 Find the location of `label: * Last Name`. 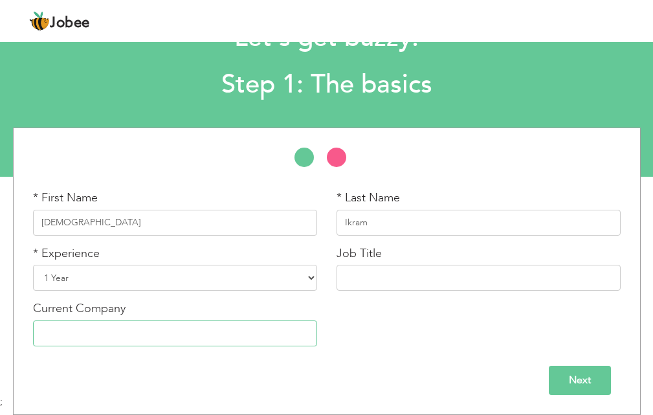

label: * Last Name is located at coordinates (368, 198).